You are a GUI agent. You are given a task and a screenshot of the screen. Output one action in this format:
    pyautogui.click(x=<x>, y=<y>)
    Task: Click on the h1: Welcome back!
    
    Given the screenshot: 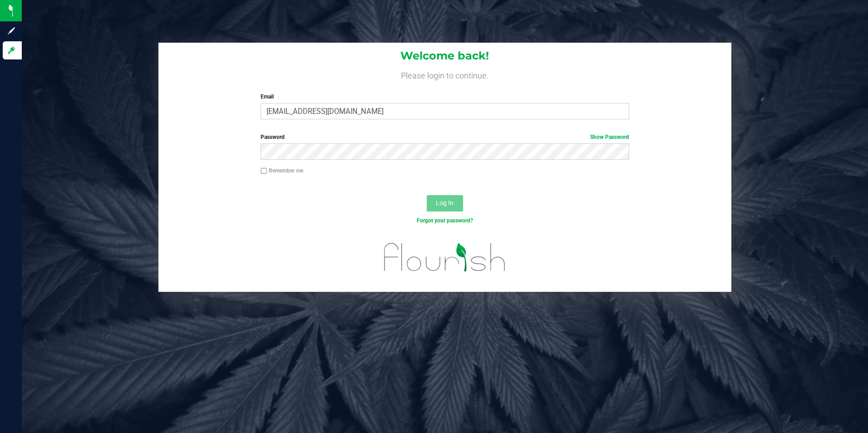 What is the action you would take?
    pyautogui.click(x=445, y=56)
    